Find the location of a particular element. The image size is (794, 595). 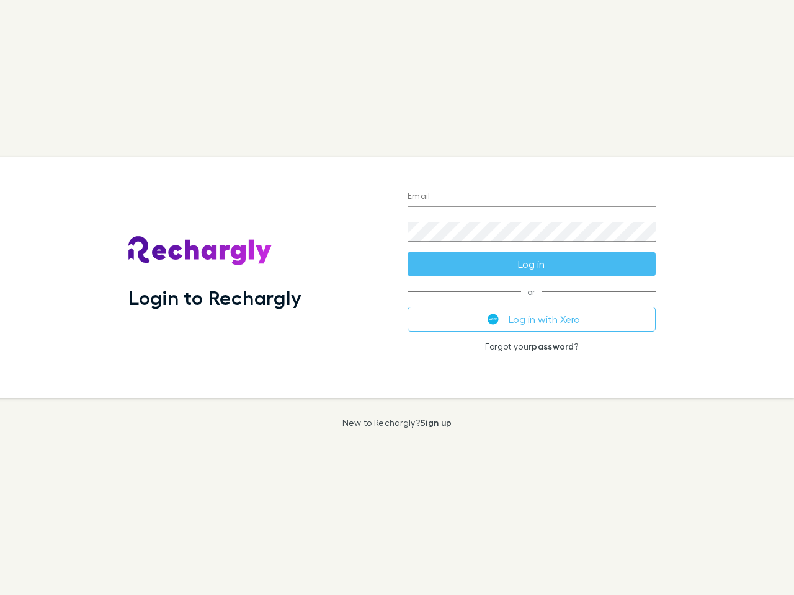

p: New to Rechargly? is located at coordinates (397, 423).